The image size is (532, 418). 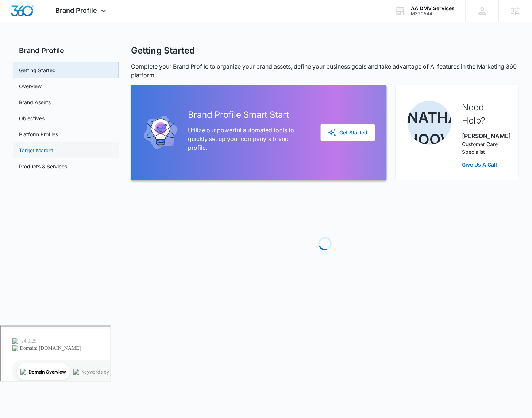 What do you see at coordinates (31, 86) in the screenshot?
I see `a: Overview` at bounding box center [31, 86].